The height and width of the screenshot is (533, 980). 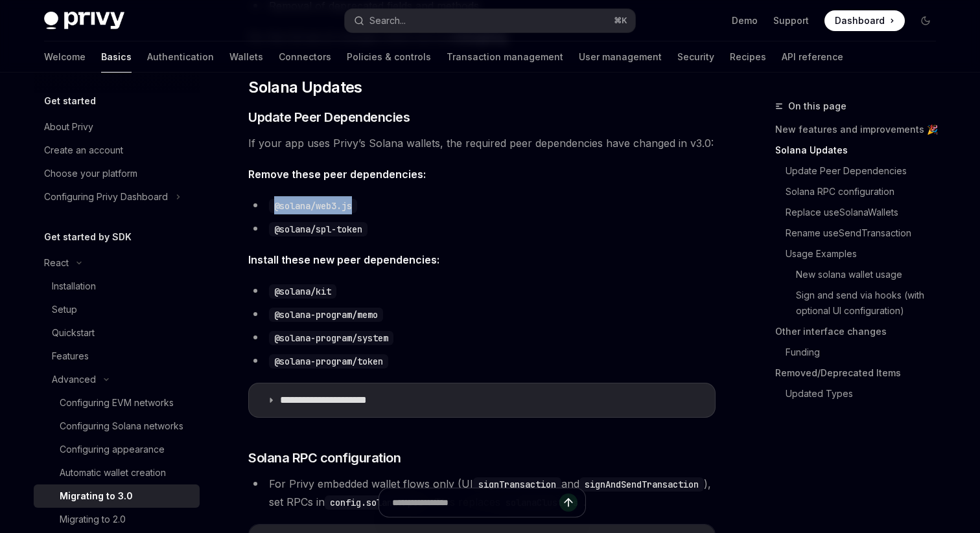 What do you see at coordinates (117, 127) in the screenshot?
I see `a: About Privy` at bounding box center [117, 127].